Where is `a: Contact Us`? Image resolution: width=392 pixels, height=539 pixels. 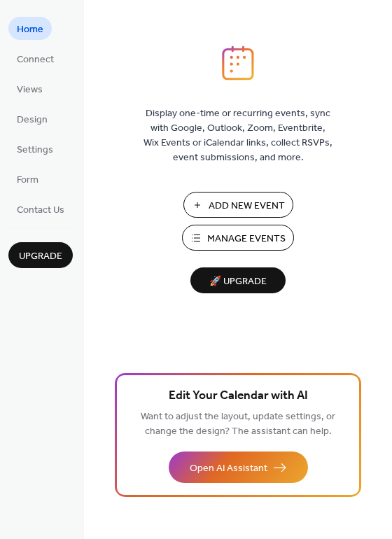 a: Contact Us is located at coordinates (41, 209).